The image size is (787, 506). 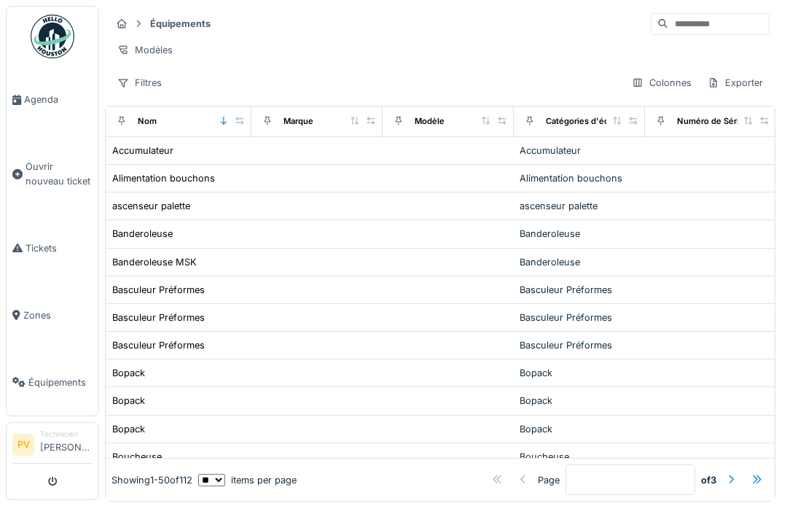 What do you see at coordinates (298, 121) in the screenshot?
I see `div: Marque` at bounding box center [298, 121].